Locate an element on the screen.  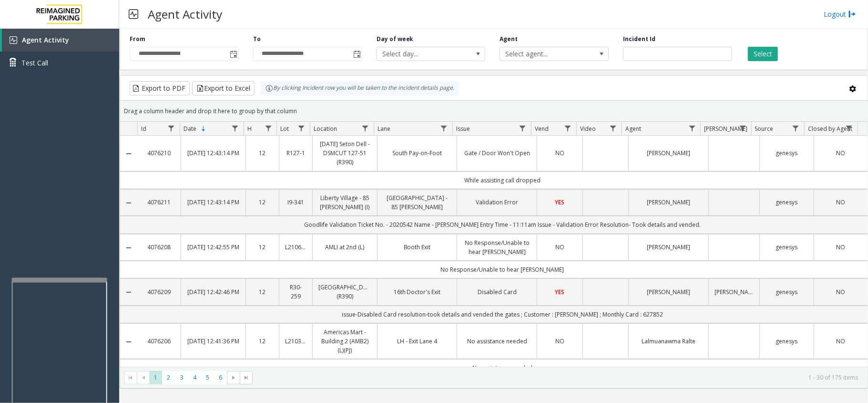
span: Page 1 is located at coordinates (155, 377).